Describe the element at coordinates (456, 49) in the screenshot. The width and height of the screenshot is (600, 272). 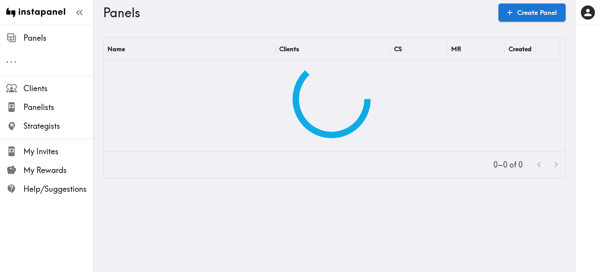
I see `div: MR` at that location.